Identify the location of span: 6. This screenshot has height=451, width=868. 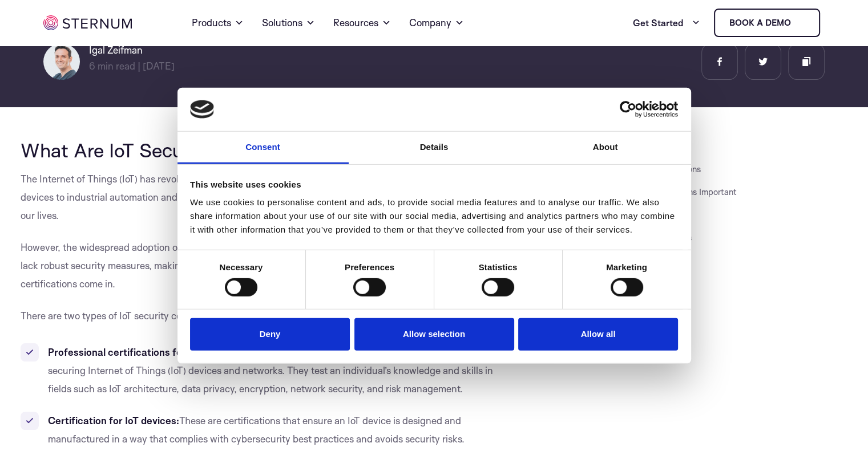
(92, 66).